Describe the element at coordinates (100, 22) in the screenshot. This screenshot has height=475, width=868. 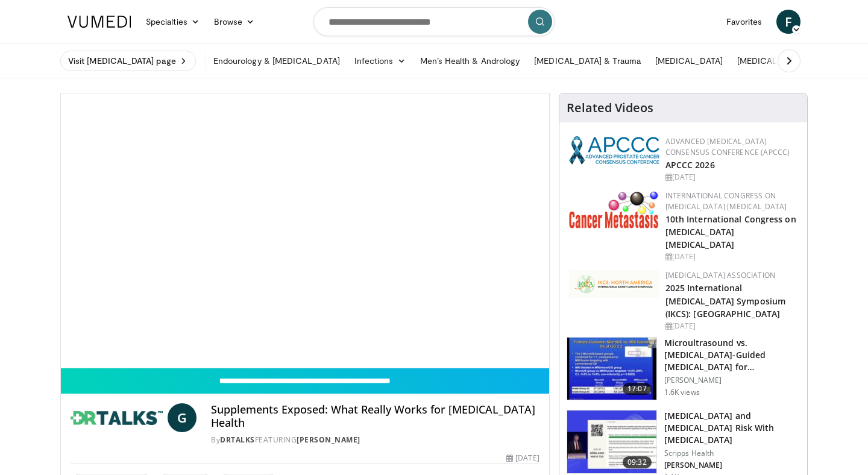
I see `img: VuMedi Logo` at that location.